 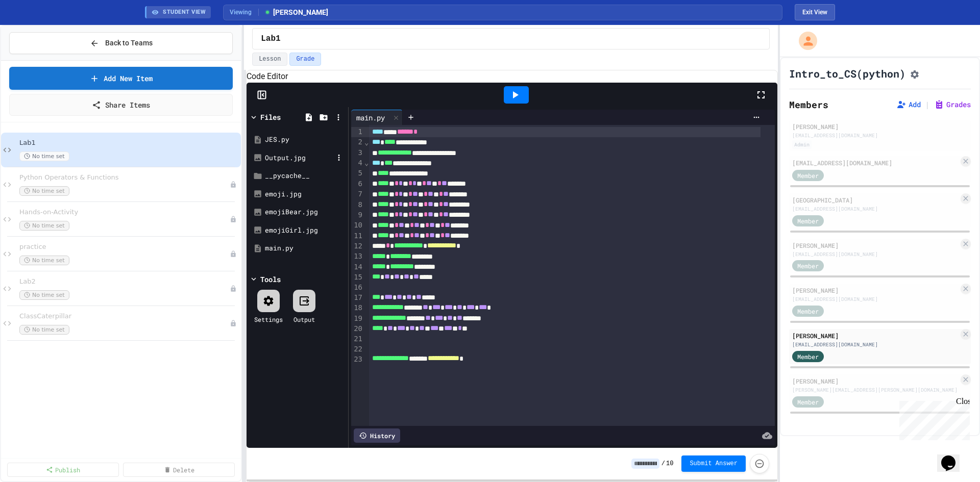 What do you see at coordinates (304, 176) in the screenshot?
I see `div: __pycache__` at bounding box center [304, 176].